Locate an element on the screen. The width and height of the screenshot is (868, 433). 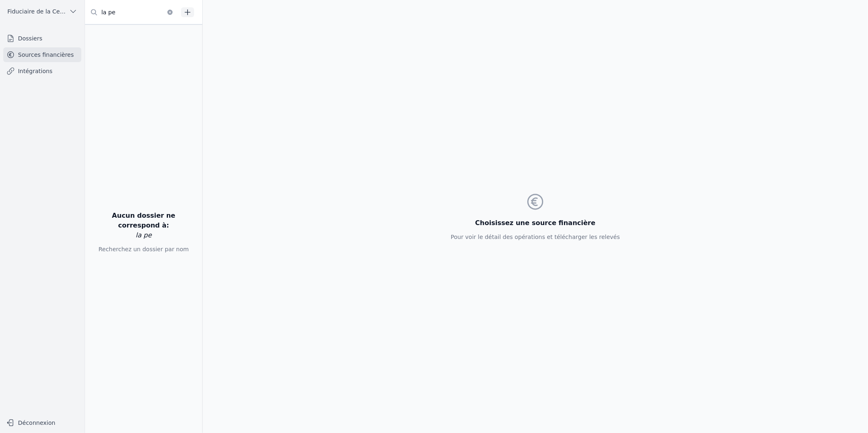
a: Dossiers is located at coordinates (42, 38).